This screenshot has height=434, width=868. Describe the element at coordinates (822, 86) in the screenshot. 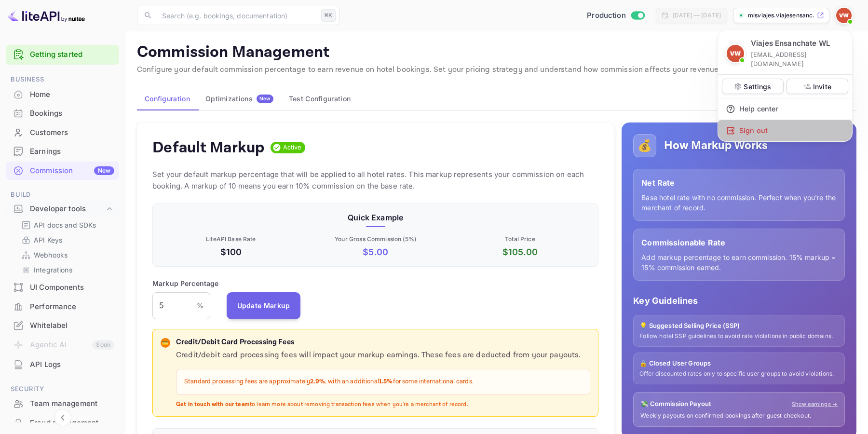

I see `p: Invite` at that location.